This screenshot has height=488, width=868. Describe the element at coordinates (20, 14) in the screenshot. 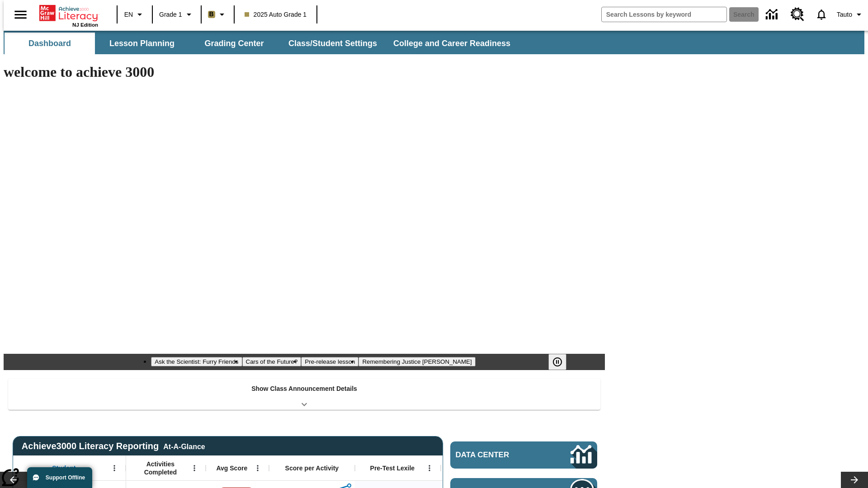

I see `button: Open side menu` at that location.